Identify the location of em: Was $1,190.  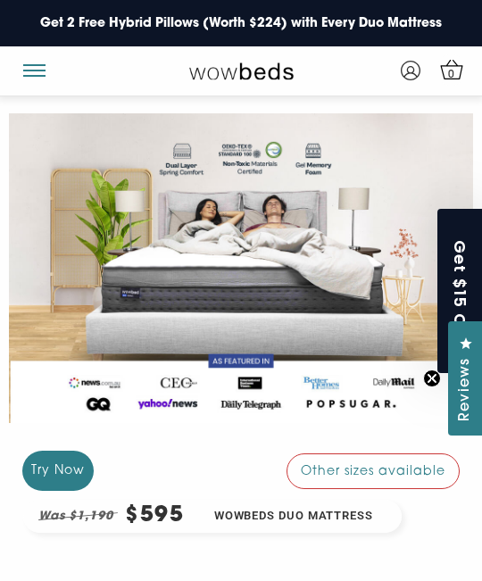
(78, 516).